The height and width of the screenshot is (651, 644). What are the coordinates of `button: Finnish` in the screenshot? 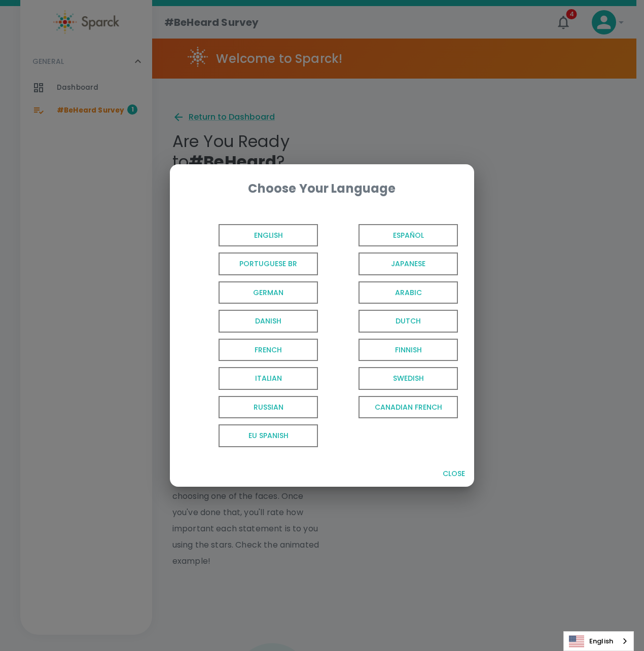 It's located at (392, 350).